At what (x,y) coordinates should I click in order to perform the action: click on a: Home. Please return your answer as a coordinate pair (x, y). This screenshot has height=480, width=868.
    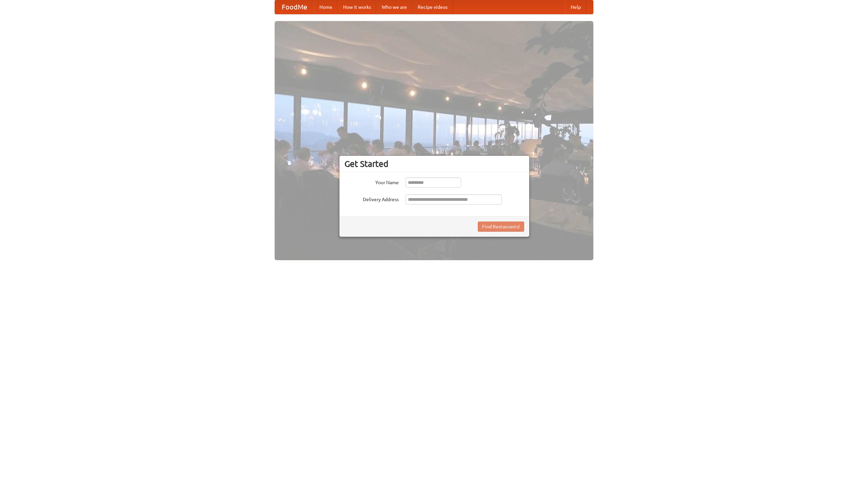
    Looking at the image, I should click on (326, 7).